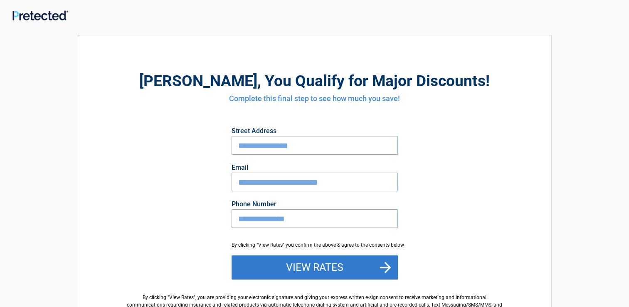  I want to click on label: Phone Number, so click(315, 204).